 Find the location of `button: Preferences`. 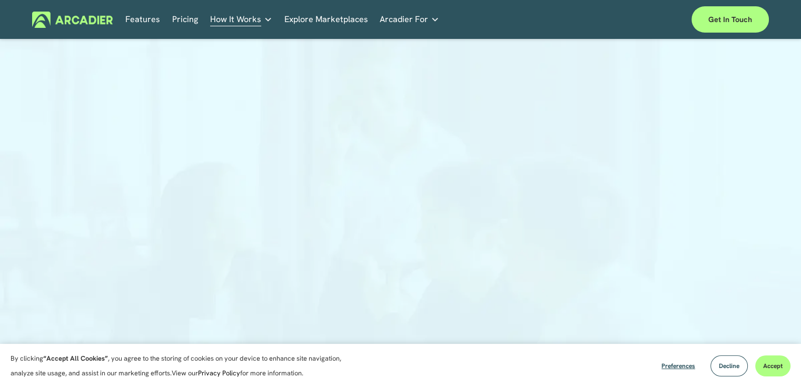

button: Preferences is located at coordinates (678, 366).